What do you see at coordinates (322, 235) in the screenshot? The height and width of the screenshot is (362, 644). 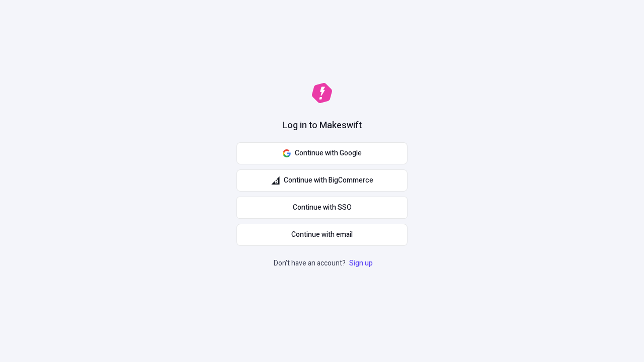 I see `span: Continue with email` at bounding box center [322, 235].